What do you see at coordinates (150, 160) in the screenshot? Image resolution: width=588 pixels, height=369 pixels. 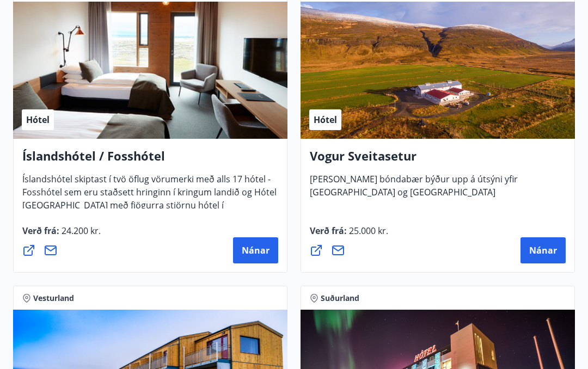 I see `h4: Íslandshótel / Fosshótel` at bounding box center [150, 160].